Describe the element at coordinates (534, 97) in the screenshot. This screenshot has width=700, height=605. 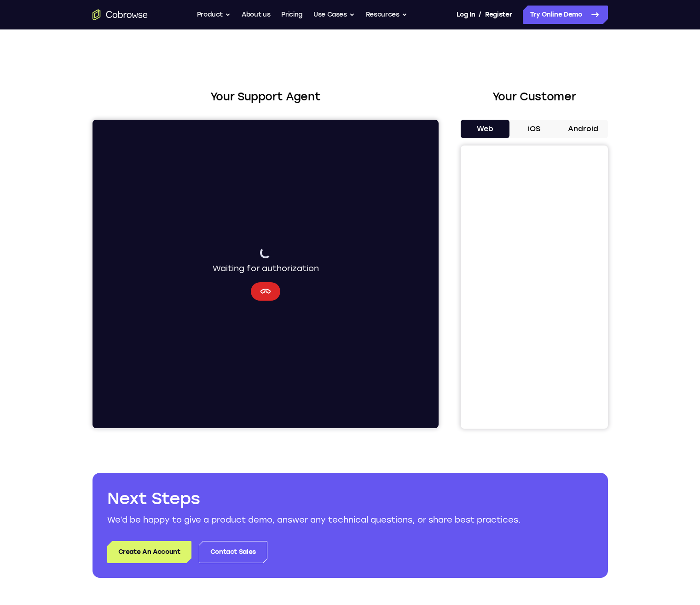
I see `h2: Your Customer` at that location.